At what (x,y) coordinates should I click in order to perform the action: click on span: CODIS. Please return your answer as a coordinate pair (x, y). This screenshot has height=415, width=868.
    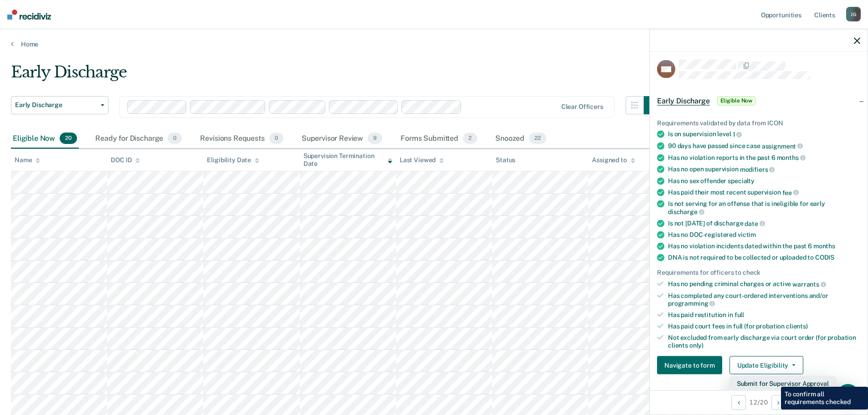
    Looking at the image, I should click on (824, 257).